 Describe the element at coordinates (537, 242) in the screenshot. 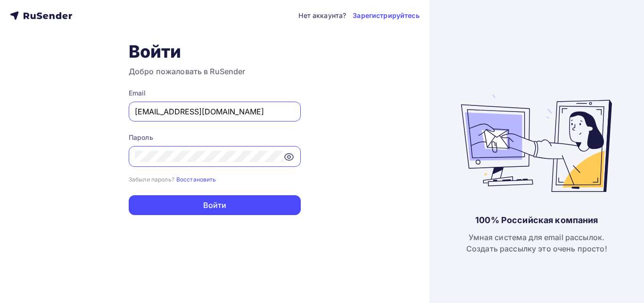

I see `div: Умная система для email рассылок. Создать рассылку это очень просто!` at that location.